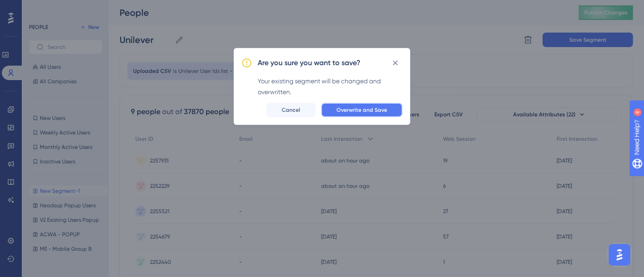 The image size is (644, 277). Describe the element at coordinates (13, 13) in the screenshot. I see `button: Open AI Assistant Launcher` at that location.